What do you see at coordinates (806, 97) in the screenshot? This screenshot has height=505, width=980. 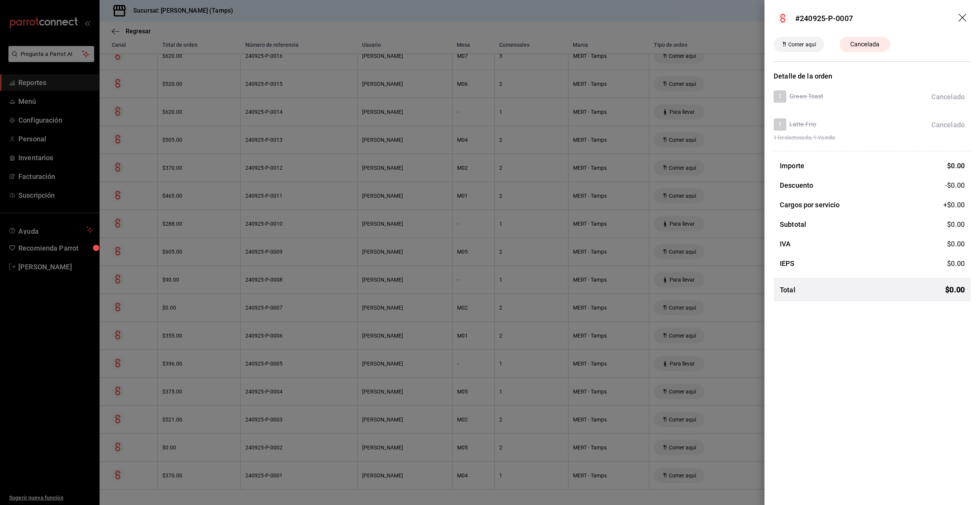 I see `h4: Green Toast` at bounding box center [806, 97].